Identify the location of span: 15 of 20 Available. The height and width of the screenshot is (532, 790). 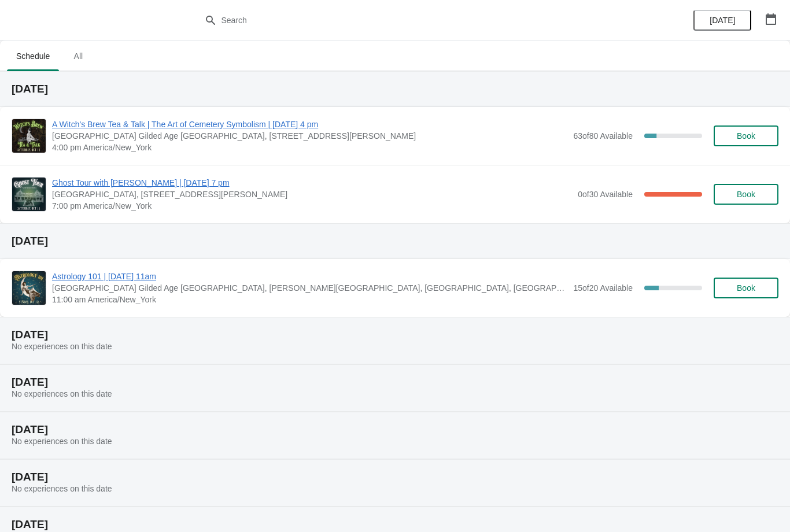
(603, 288).